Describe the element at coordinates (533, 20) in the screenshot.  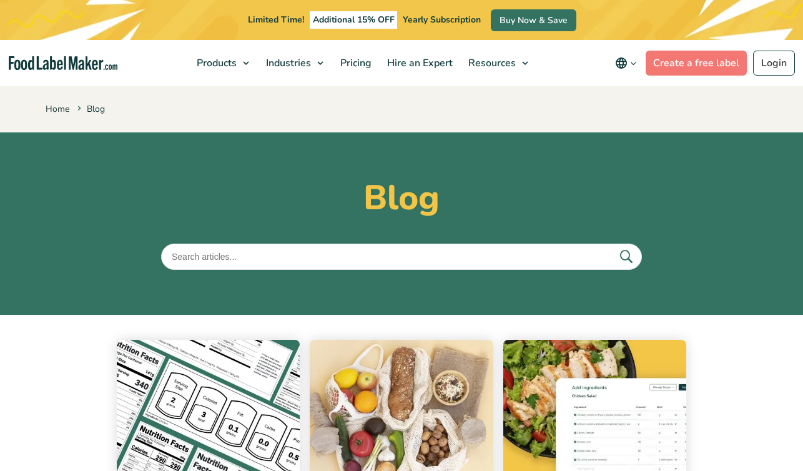
I see `a: Buy Now & Save` at that location.